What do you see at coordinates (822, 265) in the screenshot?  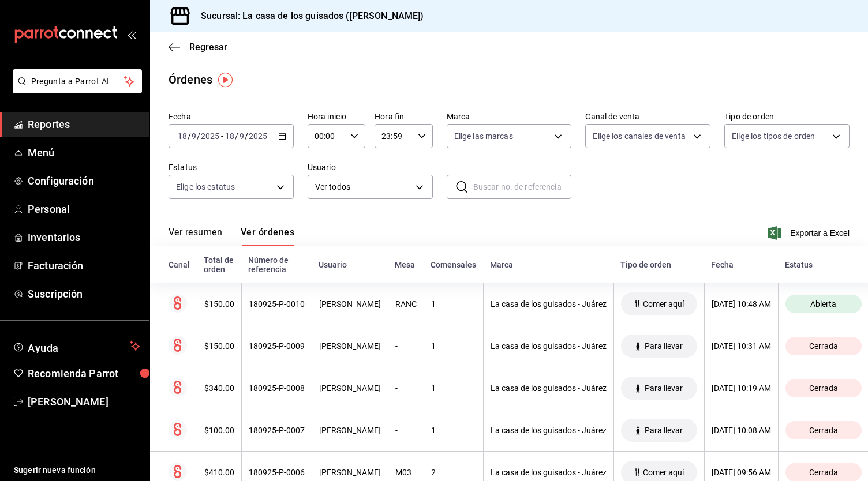 I see `div: Estatus` at bounding box center [822, 265].